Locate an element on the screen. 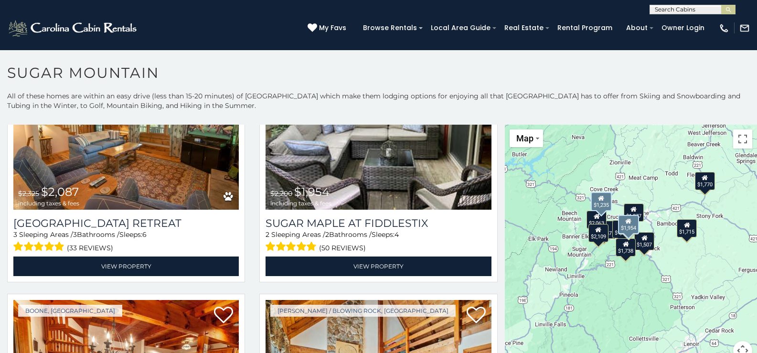  span: Map is located at coordinates (525, 138).